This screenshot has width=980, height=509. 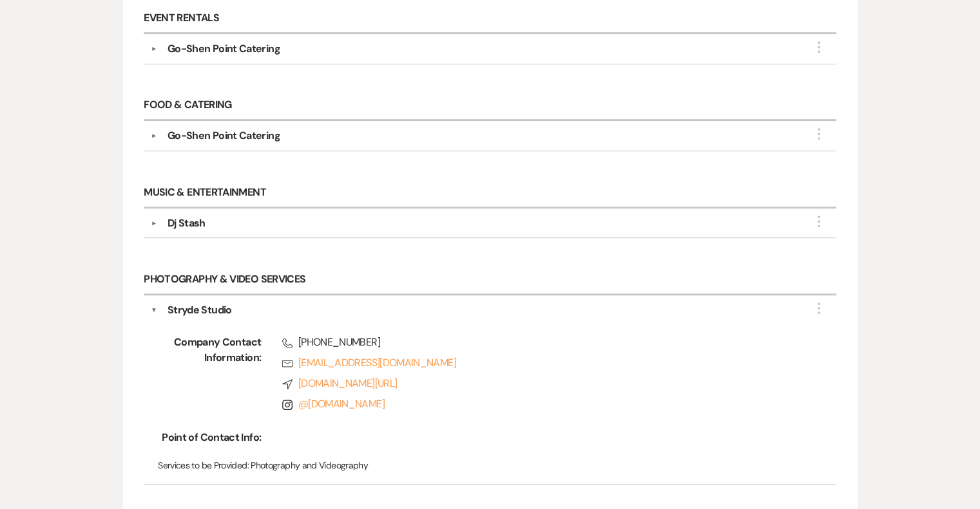 I want to click on h6: Photography & Video Services, so click(x=490, y=280).